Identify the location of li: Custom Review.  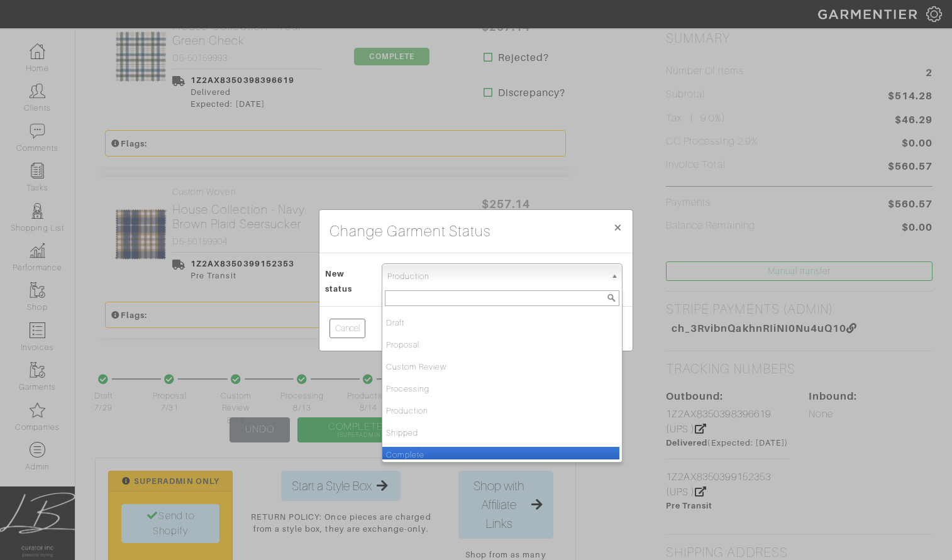
(500, 366).